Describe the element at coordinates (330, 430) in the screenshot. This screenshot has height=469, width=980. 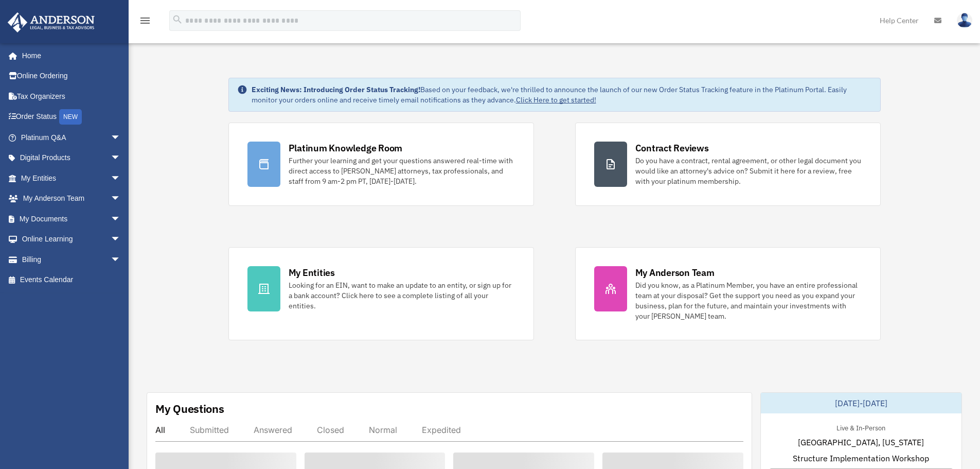
I see `div: Closed` at that location.